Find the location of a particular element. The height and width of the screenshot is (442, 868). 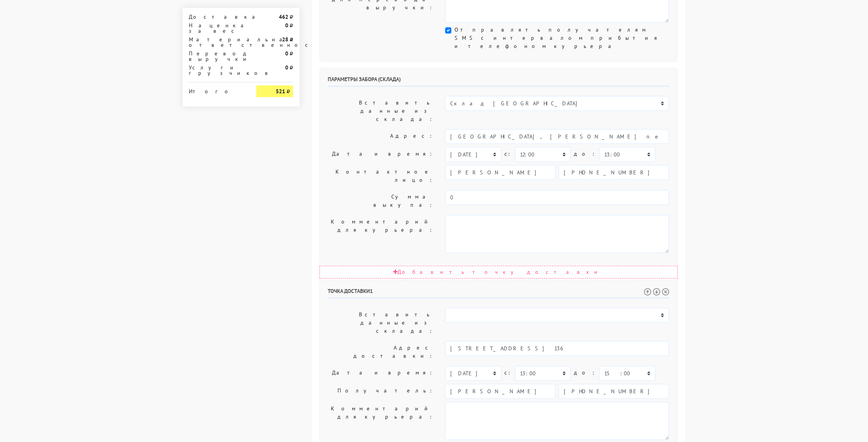

label: Контактное лицо: is located at coordinates (380, 176).